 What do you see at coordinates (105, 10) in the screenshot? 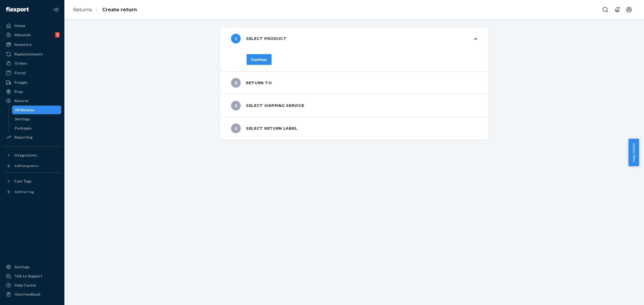
I see `ol: breadcrumbs` at bounding box center [105, 10].